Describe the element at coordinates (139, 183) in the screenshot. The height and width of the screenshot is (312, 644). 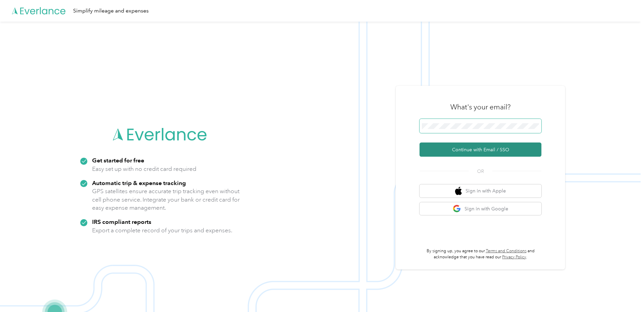
I see `strong: Automatic trip & expense tracking` at that location.